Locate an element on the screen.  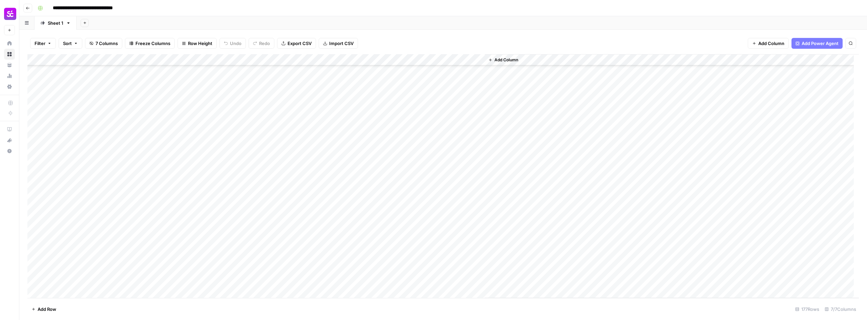
span: Redo is located at coordinates (264, 43).